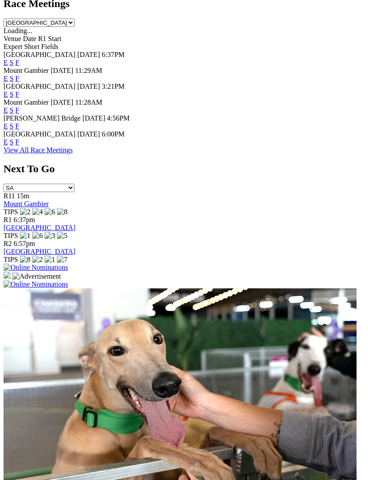  I want to click on span: Date, so click(30, 38).